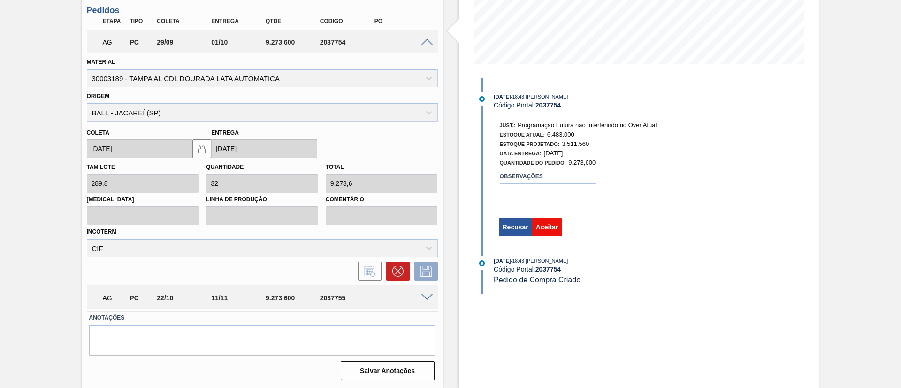 The height and width of the screenshot is (388, 901). What do you see at coordinates (508, 125) in the screenshot?
I see `span: Just.:` at bounding box center [508, 125].